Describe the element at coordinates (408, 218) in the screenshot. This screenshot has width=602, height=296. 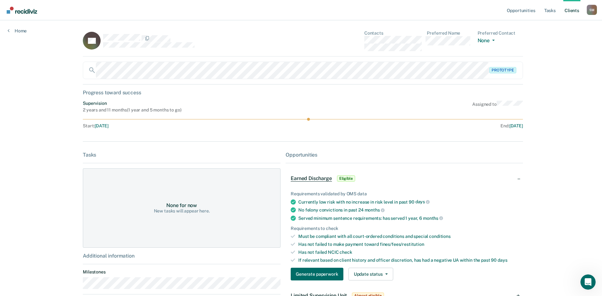
I see `div: Served minimum sentence requirements: has served 1 year, 6` at that location.